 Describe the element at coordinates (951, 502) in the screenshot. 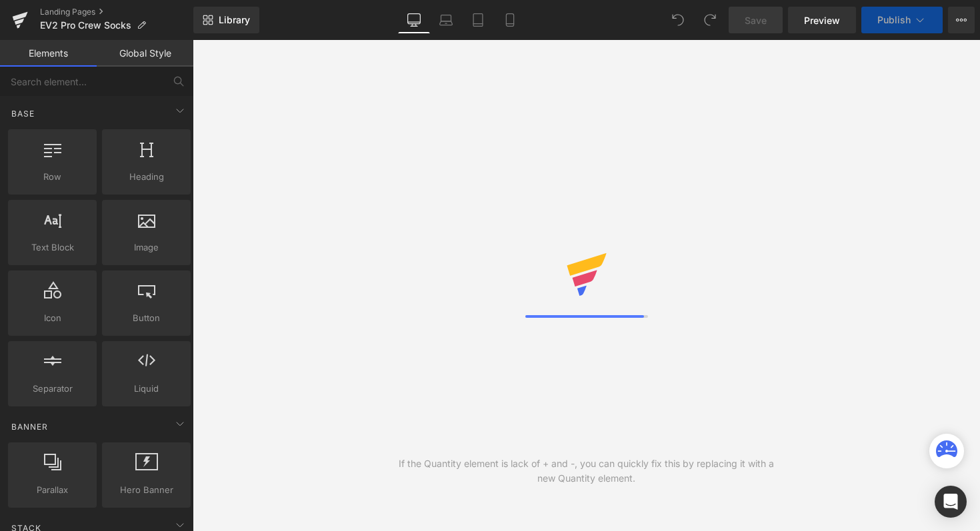

I see `div: Open Intercom Messenger` at that location.